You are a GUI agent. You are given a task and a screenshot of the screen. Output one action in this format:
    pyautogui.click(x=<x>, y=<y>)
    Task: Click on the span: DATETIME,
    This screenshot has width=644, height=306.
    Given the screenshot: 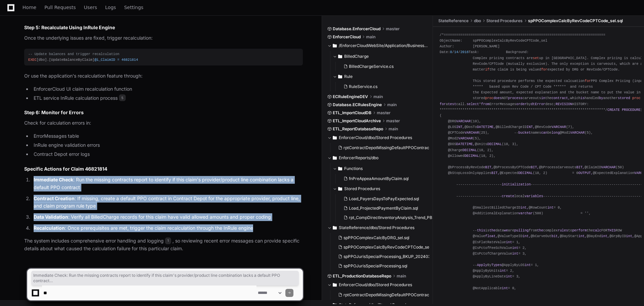 What is the action you would take?
    pyautogui.click(x=465, y=144)
    